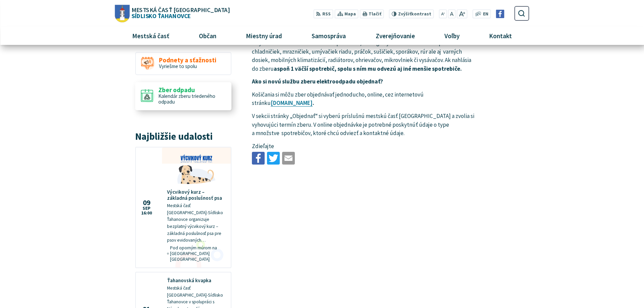 The width and height of the screenshot is (644, 308). I want to click on a: Miestny úrad, so click(264, 36).